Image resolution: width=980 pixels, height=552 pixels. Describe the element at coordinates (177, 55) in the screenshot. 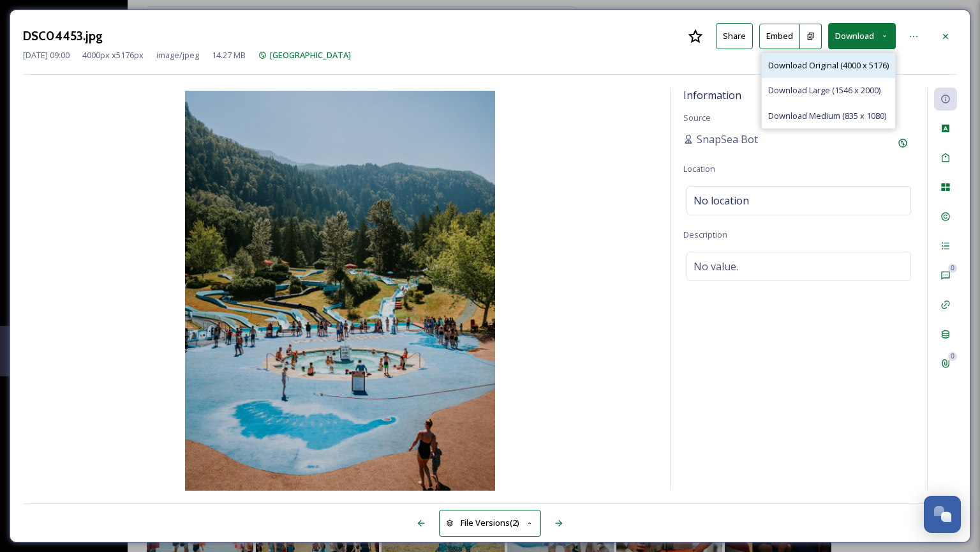

I see `span: image/jpeg` at that location.